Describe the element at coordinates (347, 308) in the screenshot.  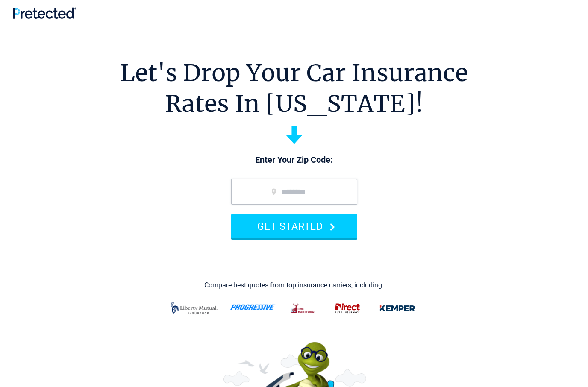
I see `img: direct` at that location.